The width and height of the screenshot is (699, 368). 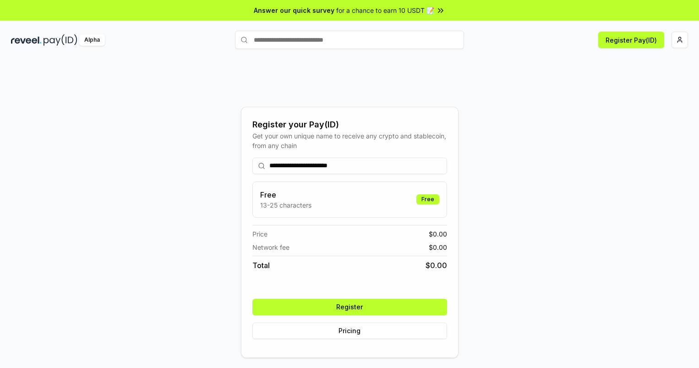 What do you see at coordinates (60, 40) in the screenshot?
I see `img: pay_id` at bounding box center [60, 40].